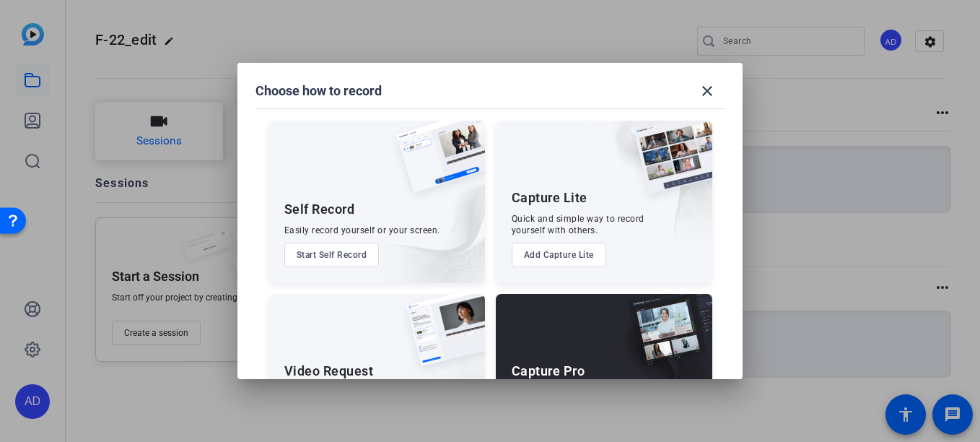 This screenshot has height=442, width=980. I want to click on button: Start Self Record, so click(332, 255).